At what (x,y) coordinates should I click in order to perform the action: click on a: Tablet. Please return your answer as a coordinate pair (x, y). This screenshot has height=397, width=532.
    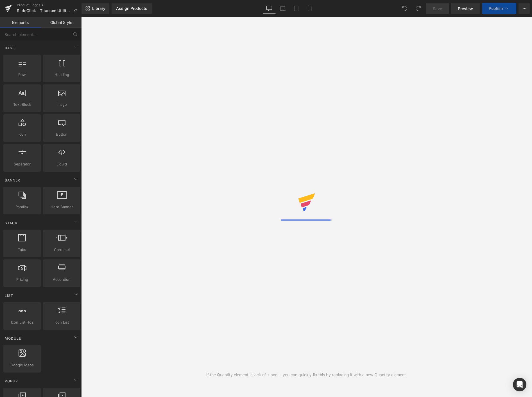
    Looking at the image, I should click on (296, 9).